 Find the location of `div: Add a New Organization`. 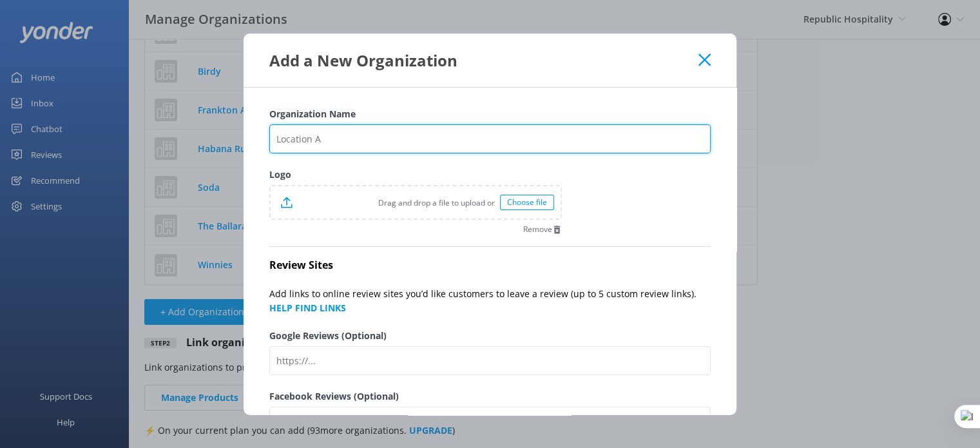

div: Add a New Organization is located at coordinates (484, 60).